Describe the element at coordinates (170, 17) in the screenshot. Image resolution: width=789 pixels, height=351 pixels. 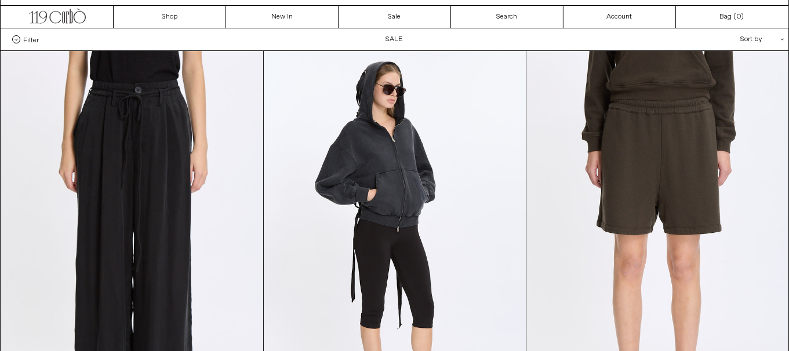
I see `a: Shop` at that location.